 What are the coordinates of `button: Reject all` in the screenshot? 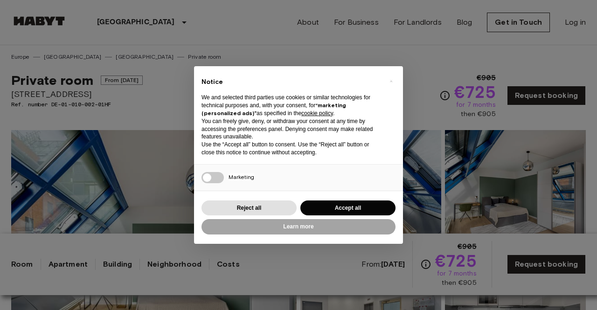 It's located at (249, 208).